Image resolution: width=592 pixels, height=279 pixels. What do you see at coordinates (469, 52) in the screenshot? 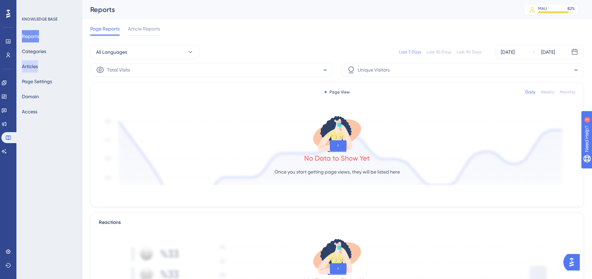
I see `div: Last 90 Days` at bounding box center [469, 52].